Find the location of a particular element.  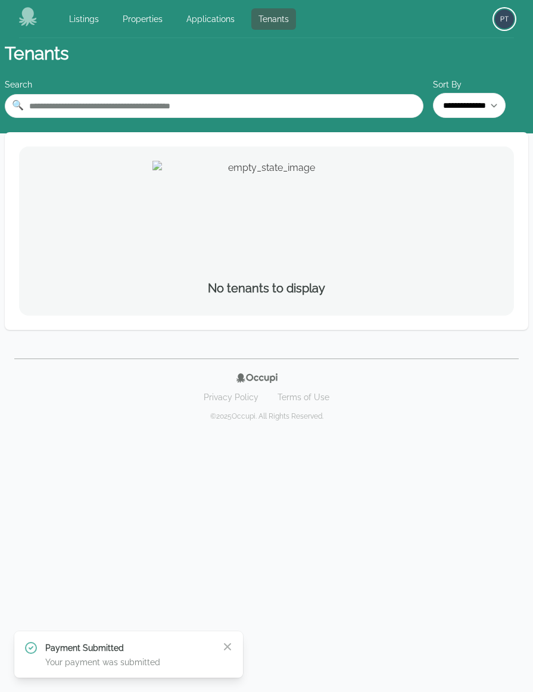

div: Search is located at coordinates (214, 85).